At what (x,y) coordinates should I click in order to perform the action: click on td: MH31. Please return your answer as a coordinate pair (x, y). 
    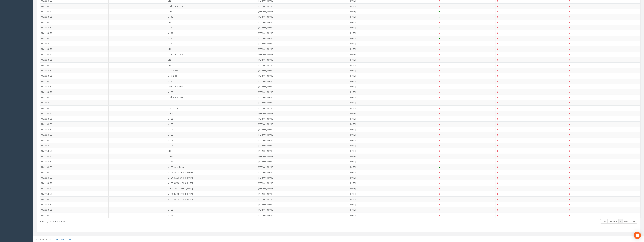
    Looking at the image, I should click on (212, 215).